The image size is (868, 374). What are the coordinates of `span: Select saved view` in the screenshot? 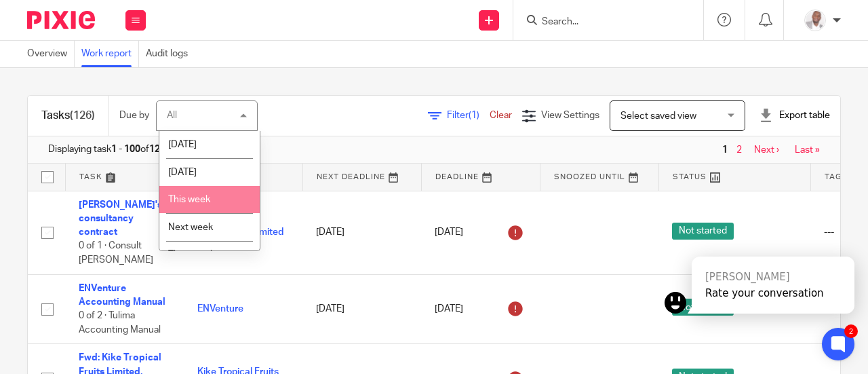 It's located at (659, 116).